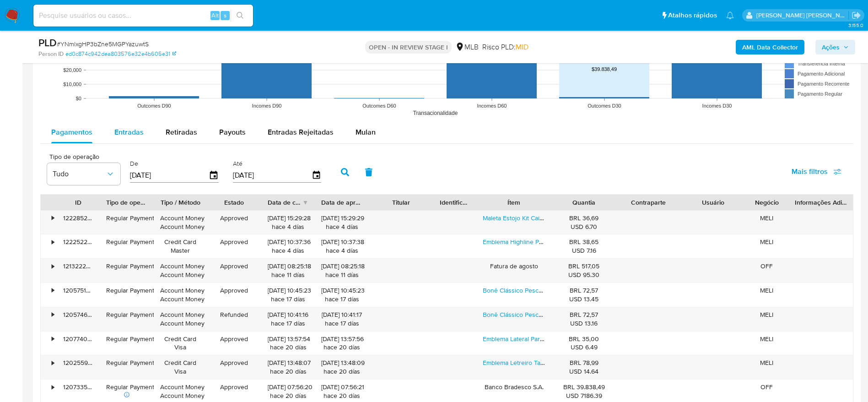 The height and width of the screenshot is (402, 868). Describe the element at coordinates (770, 47) in the screenshot. I see `b: AML Data Collector` at that location.